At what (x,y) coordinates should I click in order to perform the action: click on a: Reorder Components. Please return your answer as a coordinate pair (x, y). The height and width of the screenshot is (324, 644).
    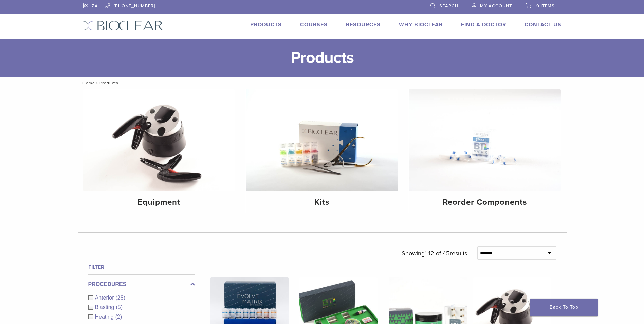
    Looking at the image, I should click on (485, 151).